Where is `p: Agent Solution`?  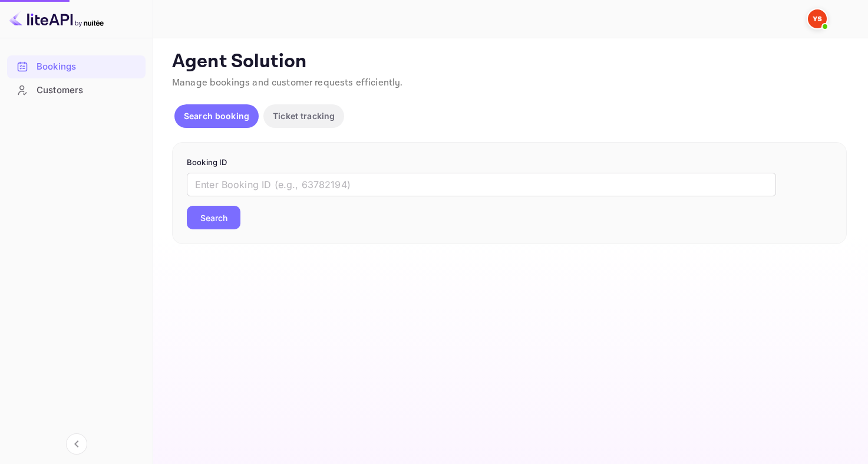
p: Agent Solution is located at coordinates (509, 62).